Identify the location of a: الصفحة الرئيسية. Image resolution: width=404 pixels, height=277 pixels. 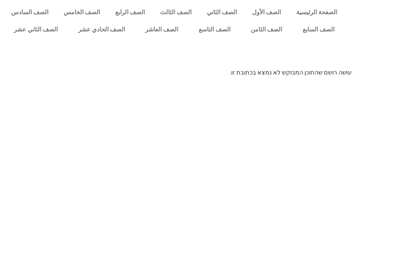
(316, 12).